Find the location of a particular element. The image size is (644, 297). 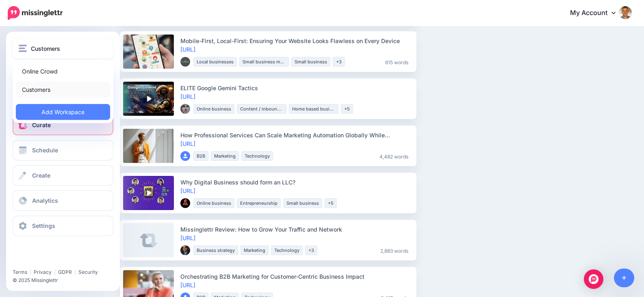

a: My Account is located at coordinates (597, 13).